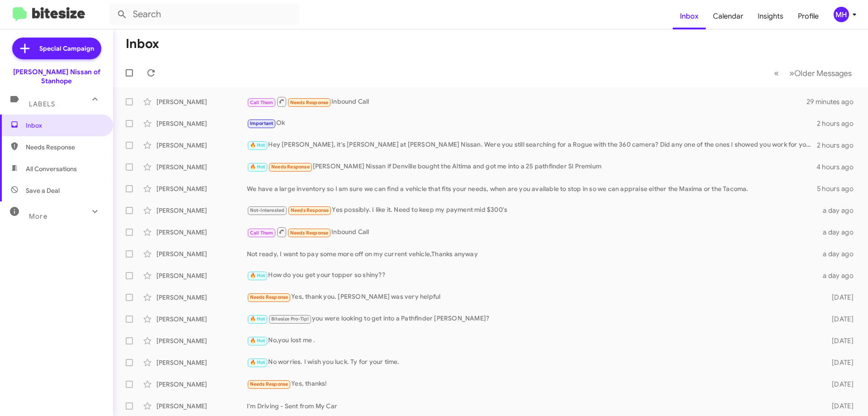  What do you see at coordinates (839, 167) in the screenshot?
I see `div: 4 hours ago` at bounding box center [839, 167].